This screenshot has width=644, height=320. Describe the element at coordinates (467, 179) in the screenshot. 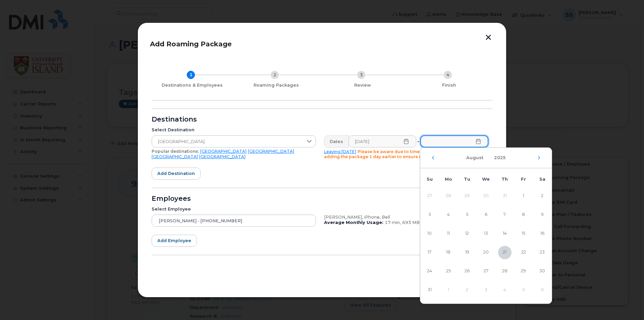

I see `span: Tu` at that location.